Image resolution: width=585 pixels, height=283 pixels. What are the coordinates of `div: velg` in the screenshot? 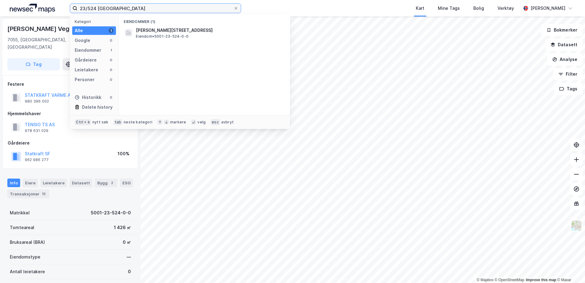 It's located at (201, 122).